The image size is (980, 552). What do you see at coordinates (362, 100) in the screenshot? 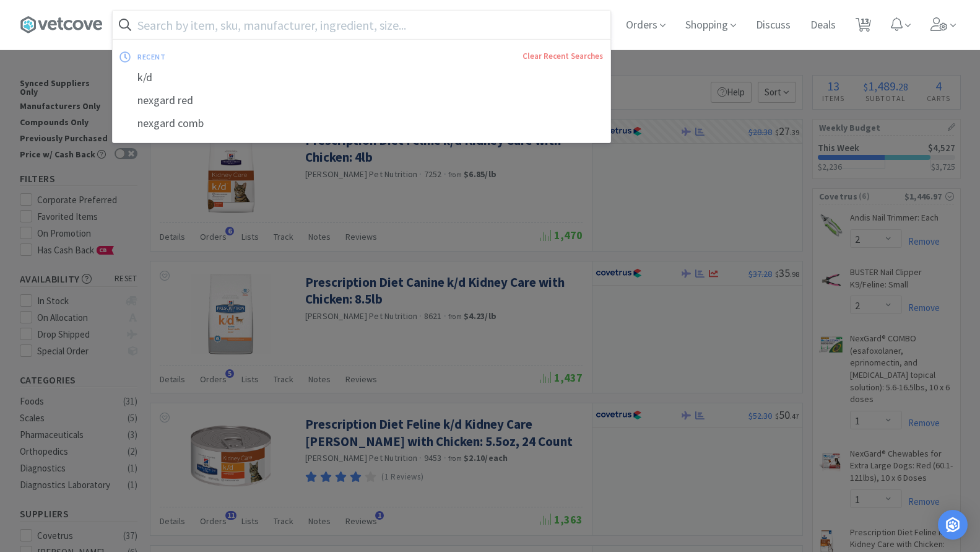
I see `div: nexgard red` at bounding box center [362, 100].